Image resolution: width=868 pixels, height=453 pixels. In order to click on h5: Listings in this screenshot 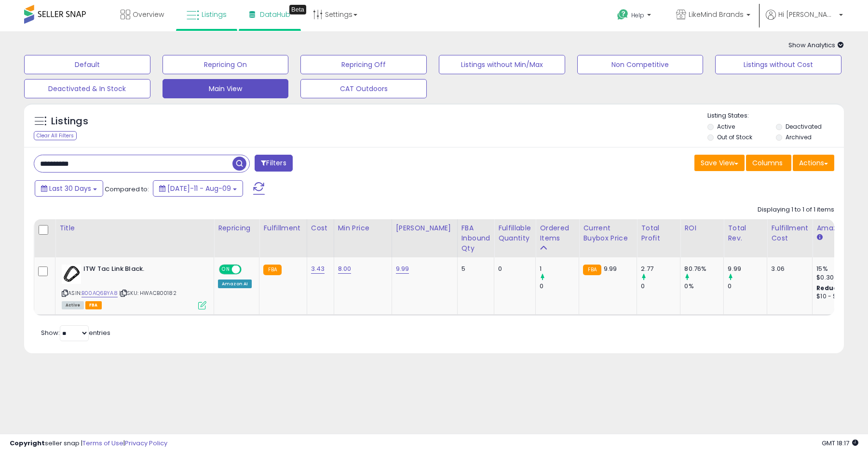, I will do `click(70, 121)`.